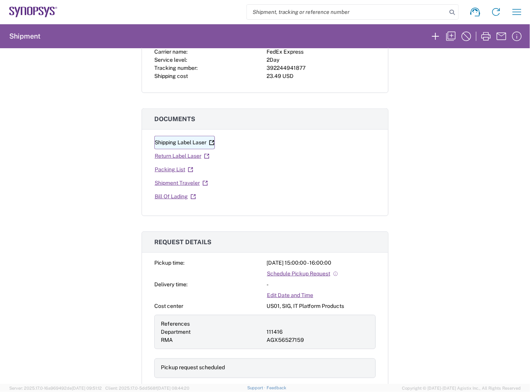  Describe the element at coordinates (321, 60) in the screenshot. I see `div: 2Day` at that location.